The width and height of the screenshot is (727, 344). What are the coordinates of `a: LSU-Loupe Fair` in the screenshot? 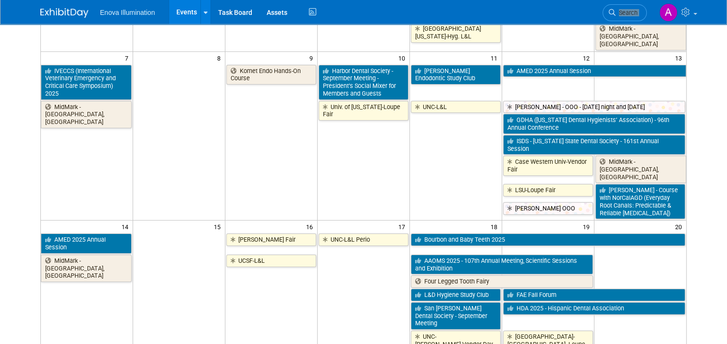 It's located at (548, 190).